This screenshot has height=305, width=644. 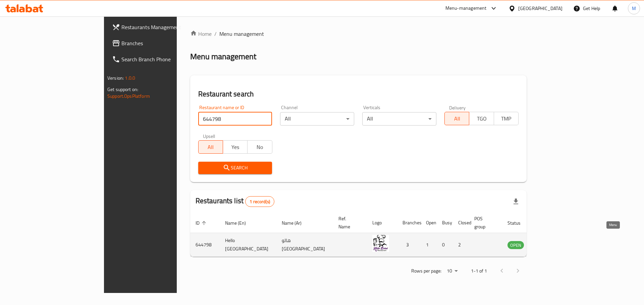 What do you see at coordinates (382, 223) in the screenshot?
I see `th: Logo` at bounding box center [382, 223].